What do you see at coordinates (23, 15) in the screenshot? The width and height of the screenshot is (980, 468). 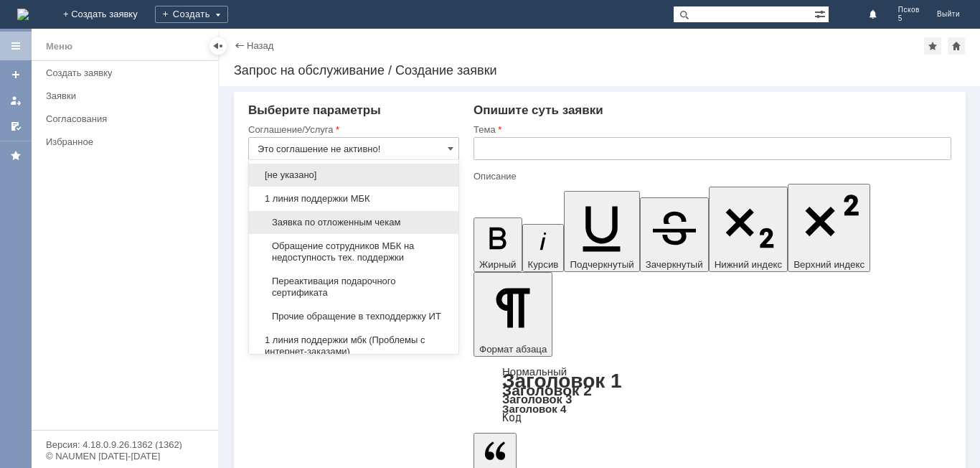 I see `a: Перейти на домашнюю страницу` at bounding box center [23, 15].